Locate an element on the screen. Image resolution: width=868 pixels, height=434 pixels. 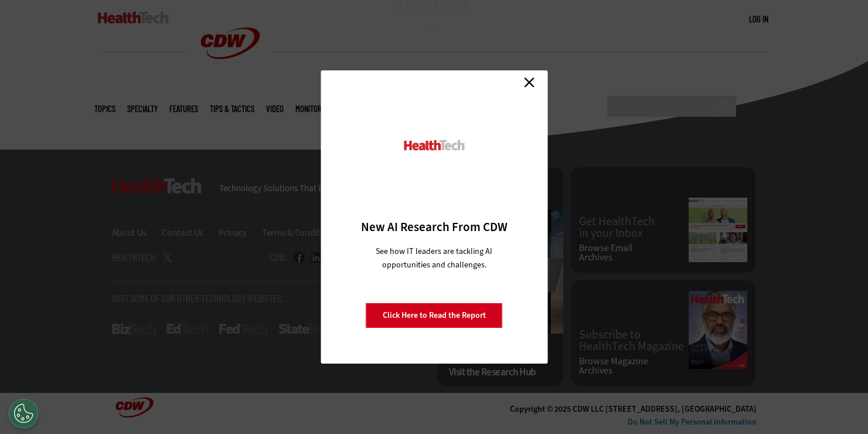
img: HealthTech_0.png is located at coordinates (434, 145).